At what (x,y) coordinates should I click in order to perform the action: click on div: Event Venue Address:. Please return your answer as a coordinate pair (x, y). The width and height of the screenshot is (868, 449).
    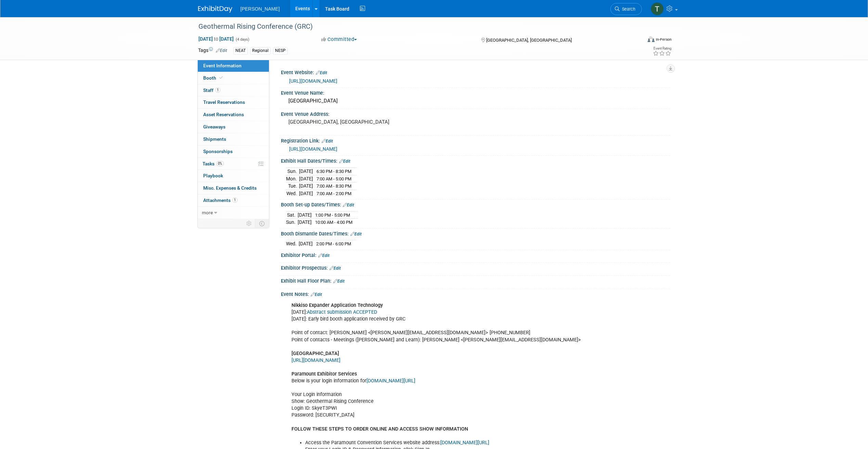
    Looking at the image, I should click on (475, 113).